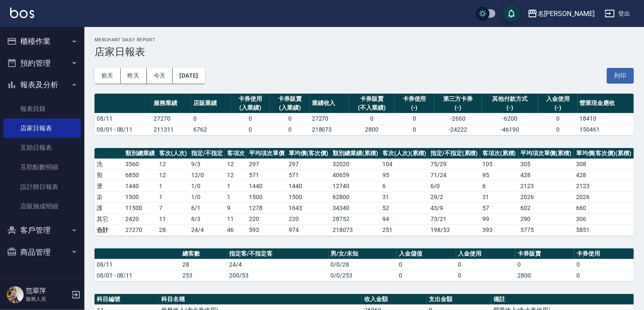  What do you see at coordinates (42, 187) in the screenshot?
I see `a: 設計師日報表` at bounding box center [42, 187].